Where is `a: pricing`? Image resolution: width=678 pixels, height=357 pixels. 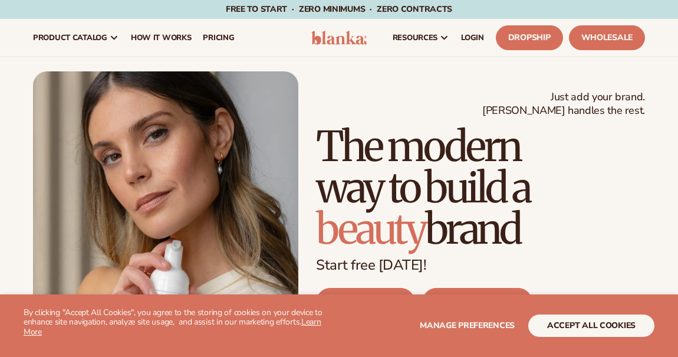 a: pricing is located at coordinates (218, 38).